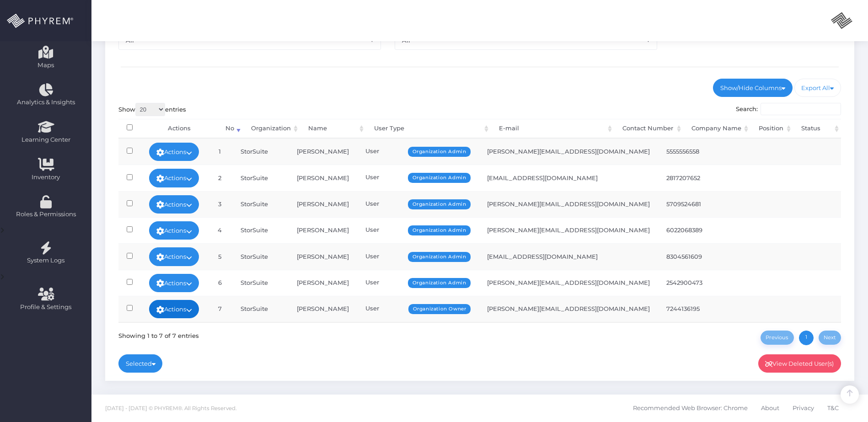 The image size is (868, 422). I want to click on span: About, so click(770, 408).